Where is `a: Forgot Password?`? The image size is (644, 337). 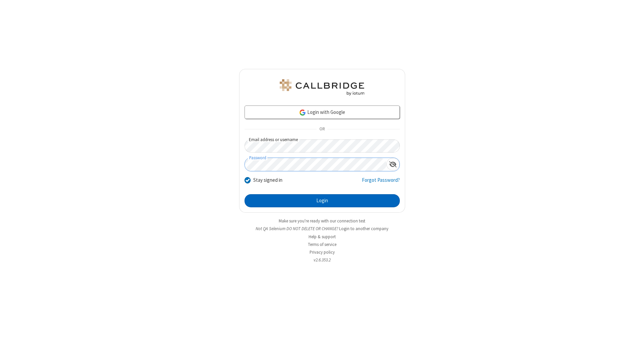
a: Forgot Password? is located at coordinates (381, 182).